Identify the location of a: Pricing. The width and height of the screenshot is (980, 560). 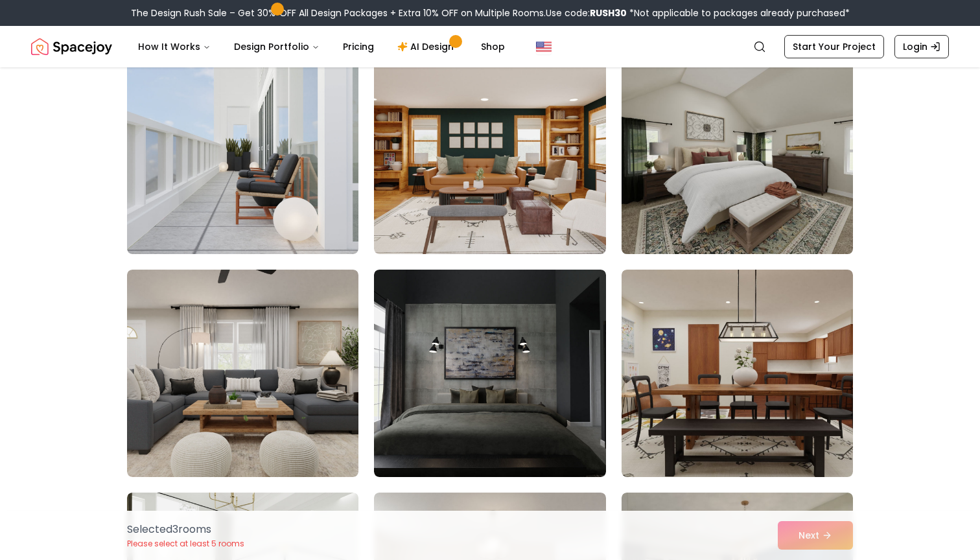
(358, 47).